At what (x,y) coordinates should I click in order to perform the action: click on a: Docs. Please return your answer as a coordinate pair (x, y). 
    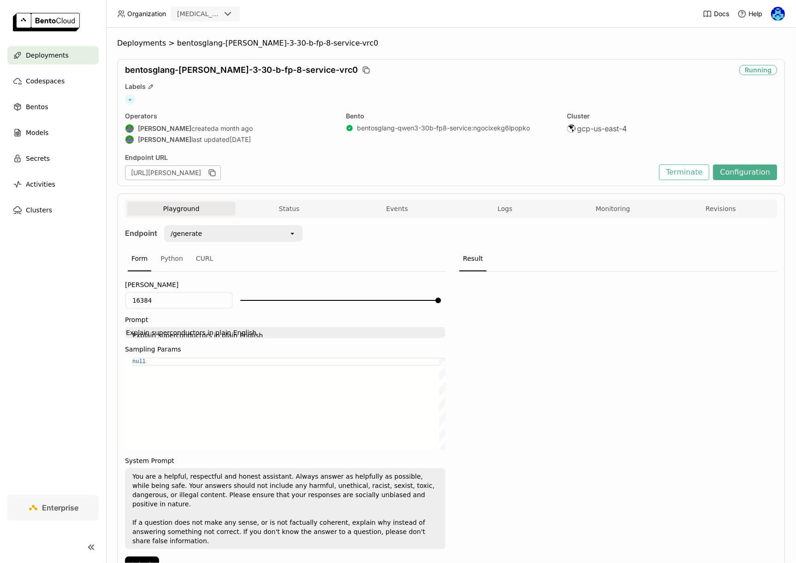
    Looking at the image, I should click on (715, 14).